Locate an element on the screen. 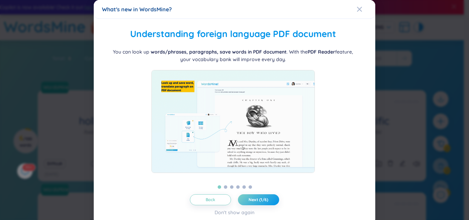  button: 3 is located at coordinates (232, 187).